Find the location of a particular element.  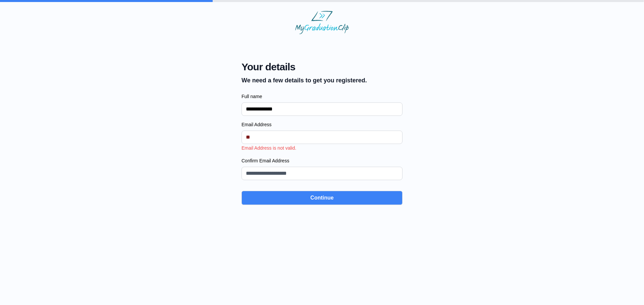

span: Your details is located at coordinates (305, 67).